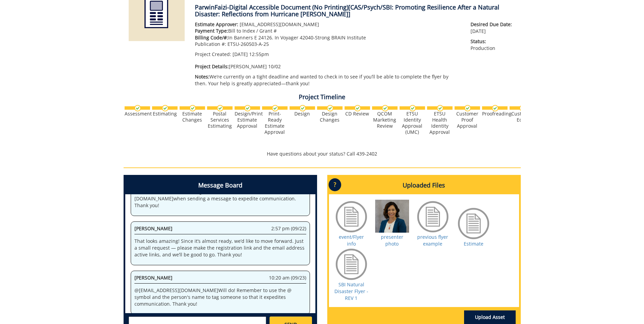 This screenshot has height=324, width=644. Describe the element at coordinates (213, 54) in the screenshot. I see `span: Project Created:` at that location.